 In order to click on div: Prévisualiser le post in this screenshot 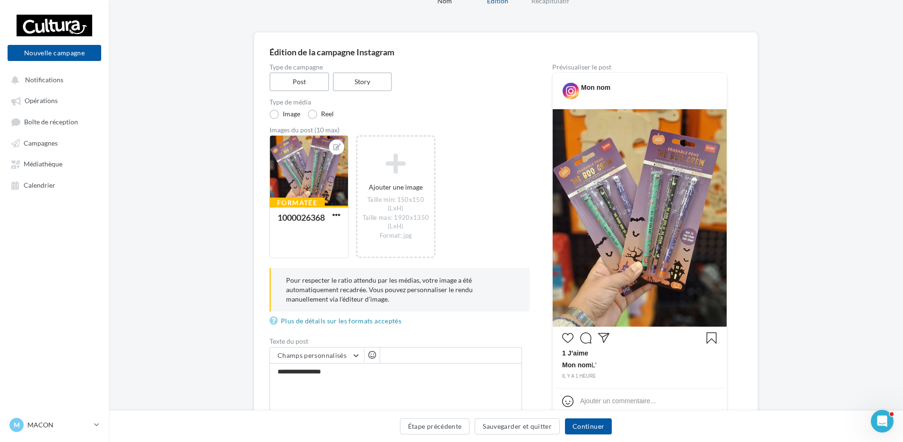, I will do `click(639, 67)`.